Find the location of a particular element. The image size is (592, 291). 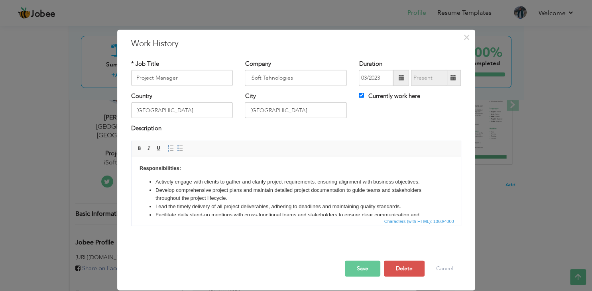

h3: Work History is located at coordinates (296, 43).